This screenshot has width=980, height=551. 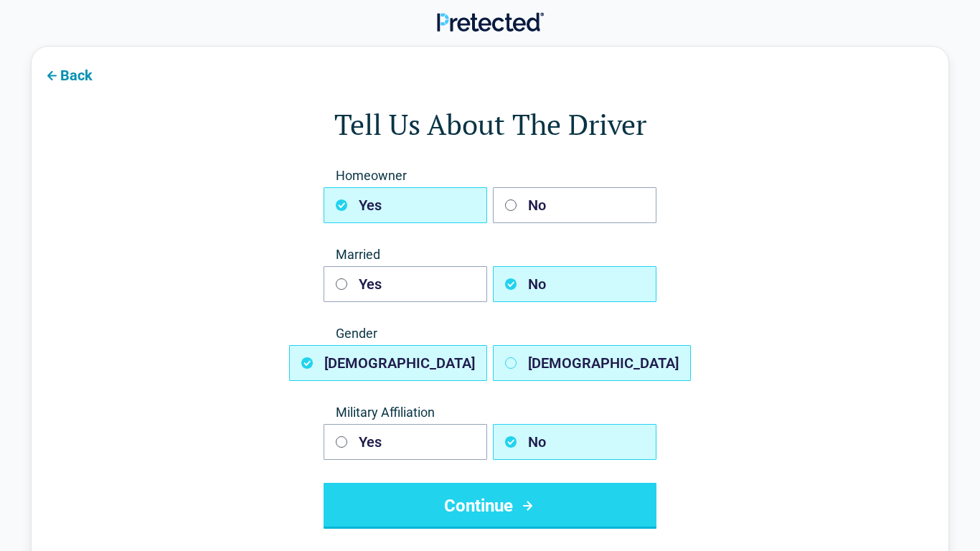 What do you see at coordinates (490, 413) in the screenshot?
I see `span: Military Affiliation` at bounding box center [490, 413].